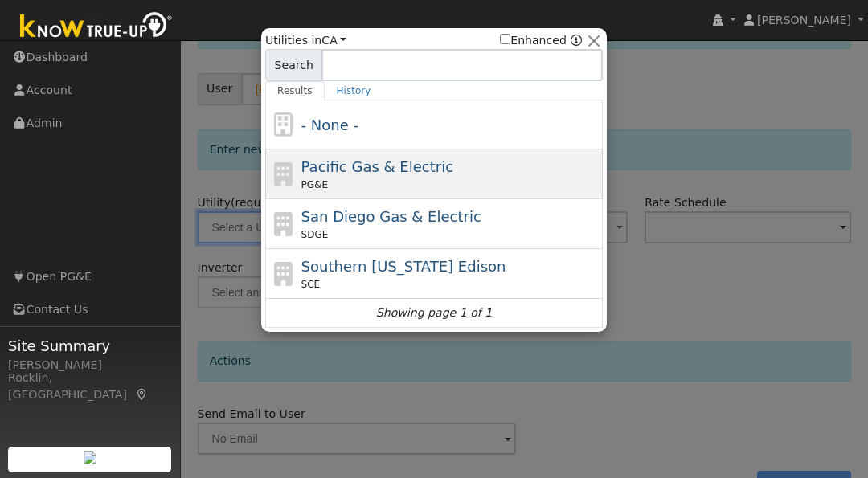 Image resolution: width=868 pixels, height=478 pixels. Describe the element at coordinates (90, 458) in the screenshot. I see `img: retrieve` at that location.